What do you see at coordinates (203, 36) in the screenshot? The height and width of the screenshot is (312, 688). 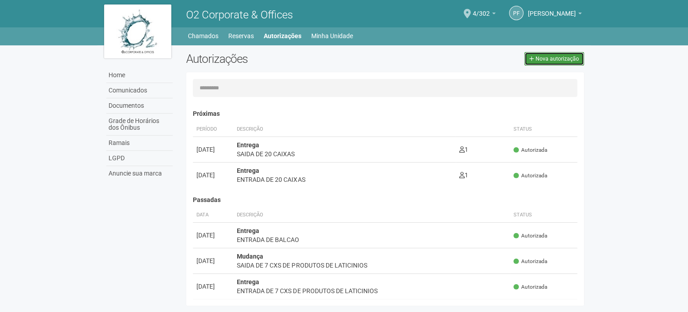 I see `a: Chamados` at bounding box center [203, 36].